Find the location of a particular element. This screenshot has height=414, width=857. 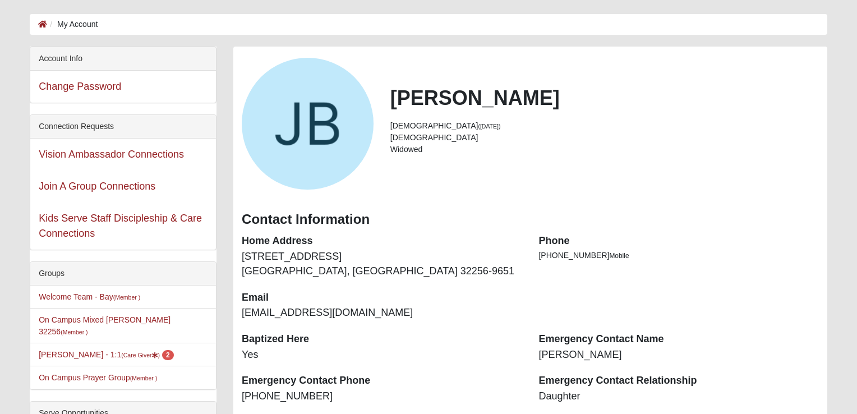

dt: Emergency Contact Relationship is located at coordinates (678, 381).